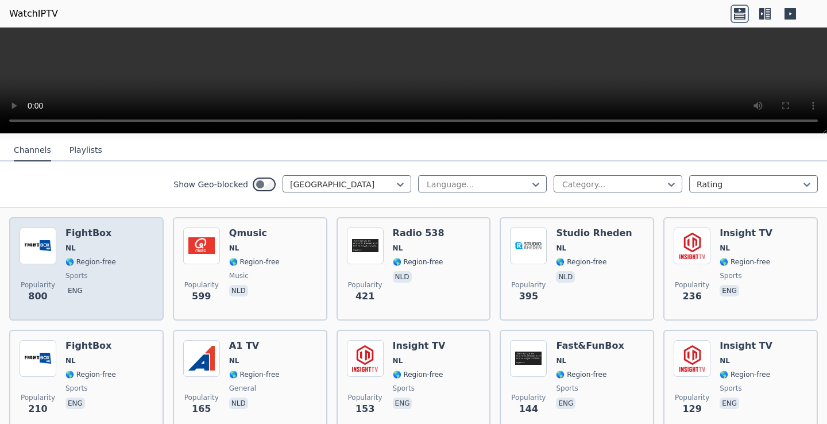 The height and width of the screenshot is (424, 827). What do you see at coordinates (692, 296) in the screenshot?
I see `span: 236` at bounding box center [692, 296].